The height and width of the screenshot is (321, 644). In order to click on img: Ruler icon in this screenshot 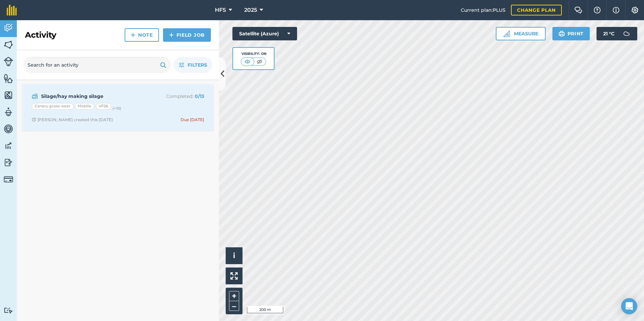, I will do `click(507, 34)`.